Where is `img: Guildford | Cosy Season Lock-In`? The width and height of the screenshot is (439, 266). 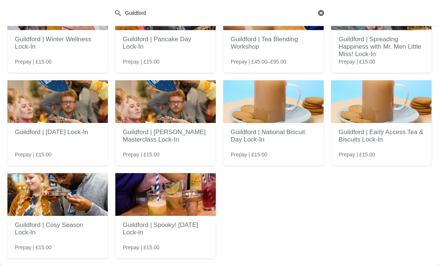
img: Guildford | Cosy Season Lock-In is located at coordinates (58, 194).